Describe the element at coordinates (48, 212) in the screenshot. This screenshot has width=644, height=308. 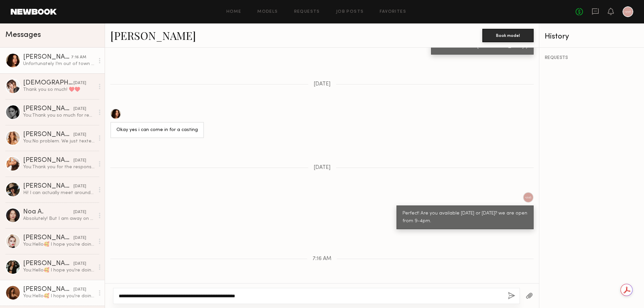
I see `div: Noa A.` at that location.